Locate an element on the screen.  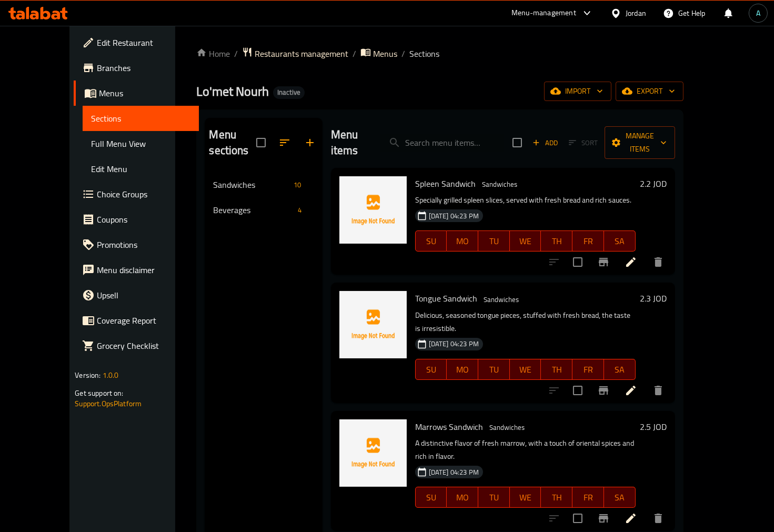
a: Restaurants management is located at coordinates (295, 54).